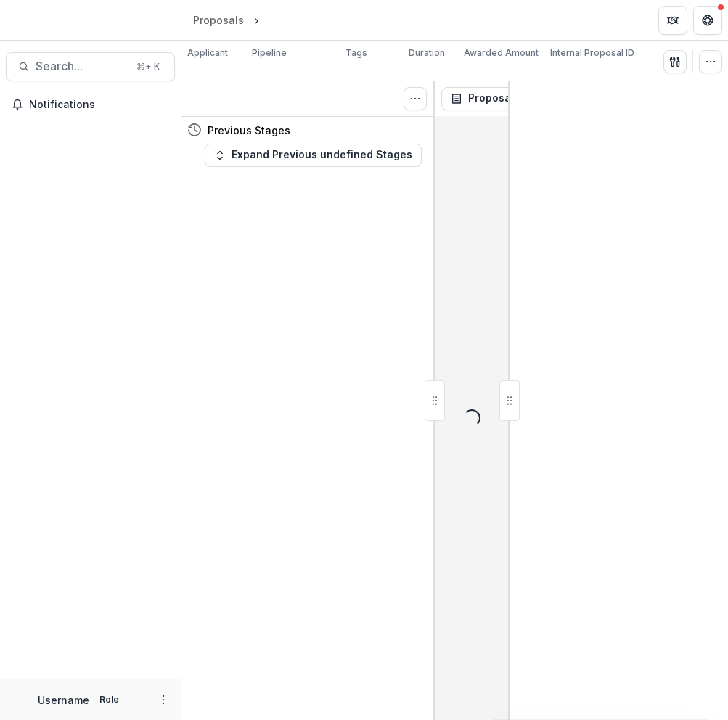 The width and height of the screenshot is (728, 720). Describe the element at coordinates (415, 99) in the screenshot. I see `button: Toggle View Cancelled Tasks` at that location.